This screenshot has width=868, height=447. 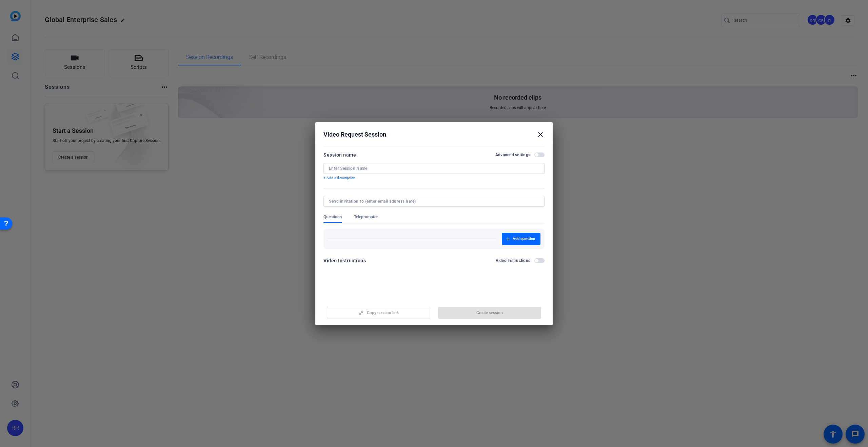 What do you see at coordinates (513, 155) in the screenshot?
I see `h2: Advanced settings` at bounding box center [513, 155].